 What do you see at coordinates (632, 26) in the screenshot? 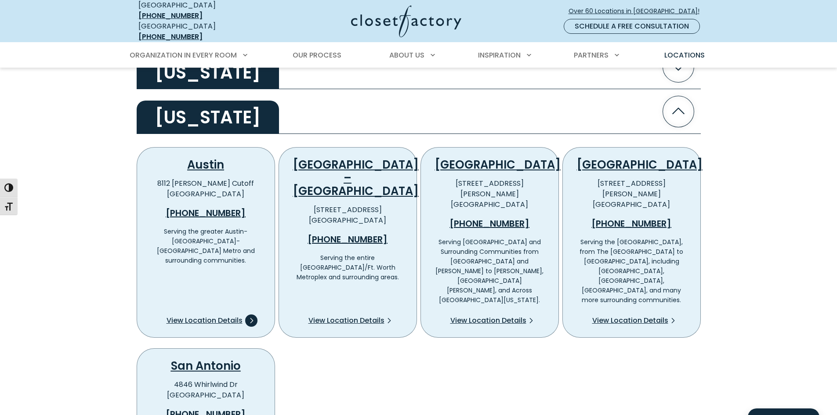
I see `a: Schedule a Free Consultation` at bounding box center [632, 26].